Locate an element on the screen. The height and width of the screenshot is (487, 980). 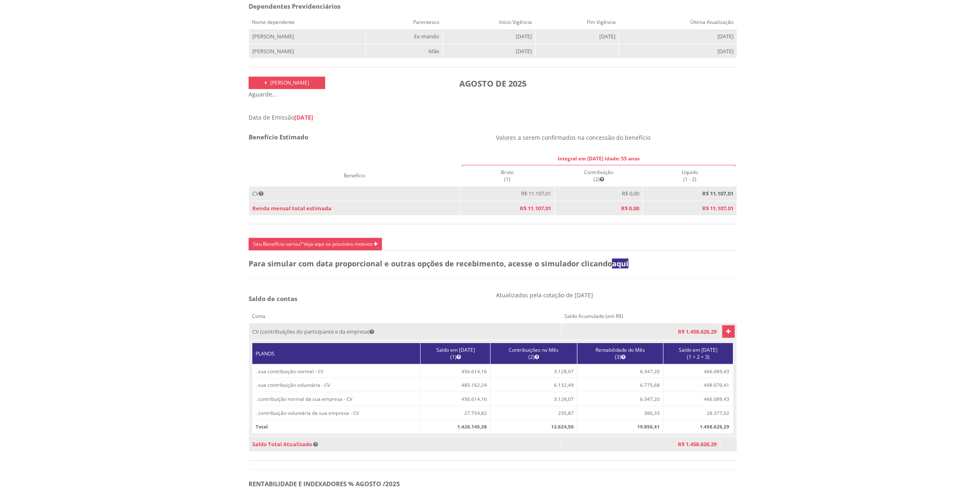
th: Início Vigência is located at coordinates (488, 22).